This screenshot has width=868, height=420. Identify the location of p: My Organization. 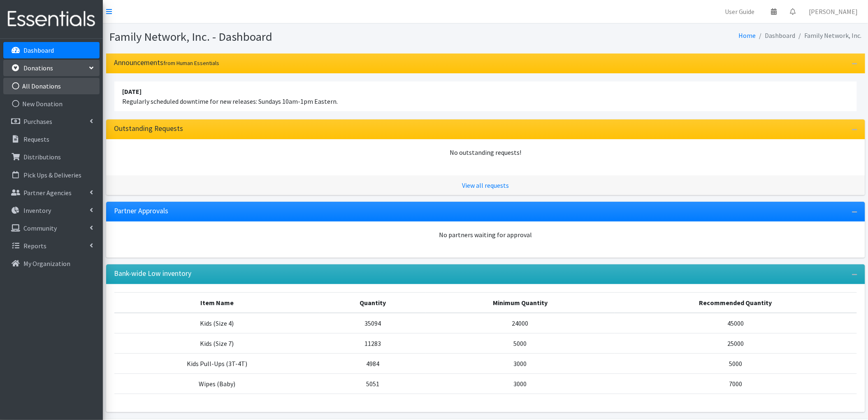
(47, 264).